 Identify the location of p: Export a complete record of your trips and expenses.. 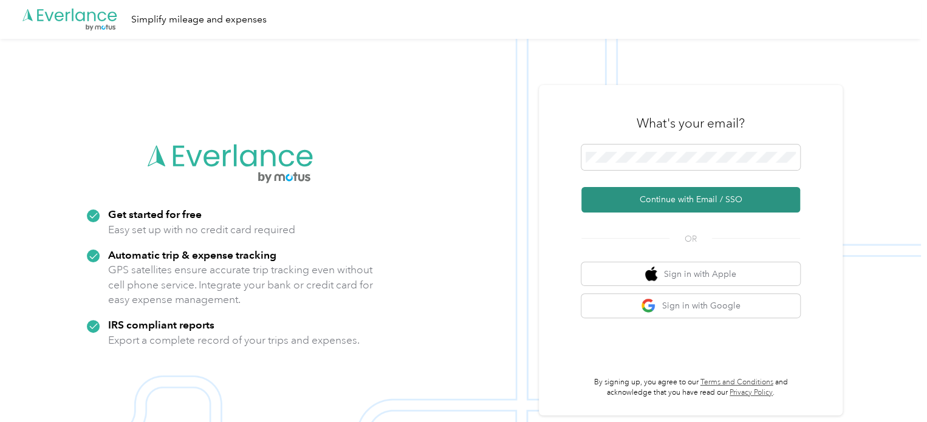
(234, 340).